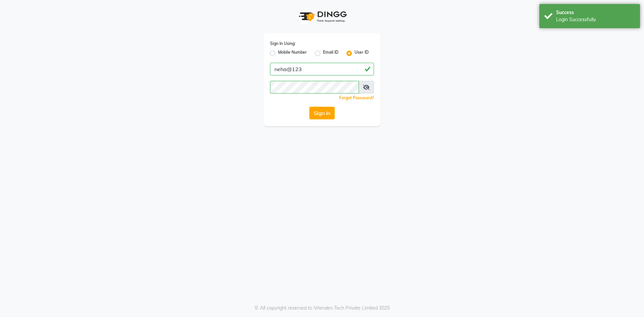 The image size is (644, 317). Describe the element at coordinates (595, 12) in the screenshot. I see `div: Success` at that location.